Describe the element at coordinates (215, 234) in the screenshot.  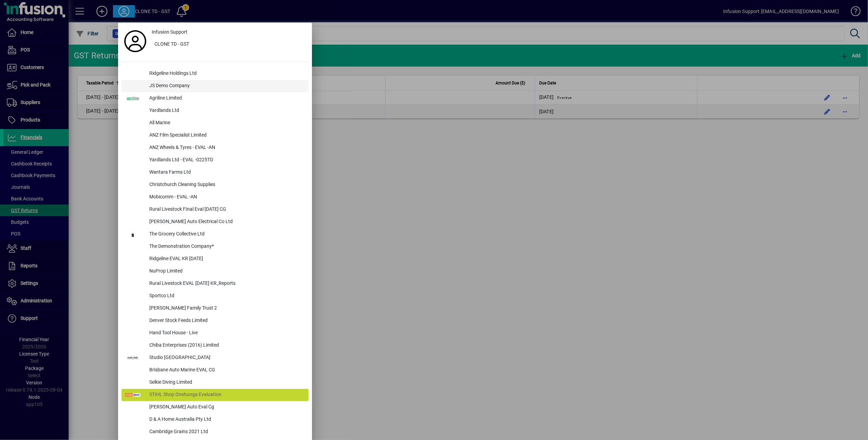
I see `button: The Grocery Collective Ltd` at that location.